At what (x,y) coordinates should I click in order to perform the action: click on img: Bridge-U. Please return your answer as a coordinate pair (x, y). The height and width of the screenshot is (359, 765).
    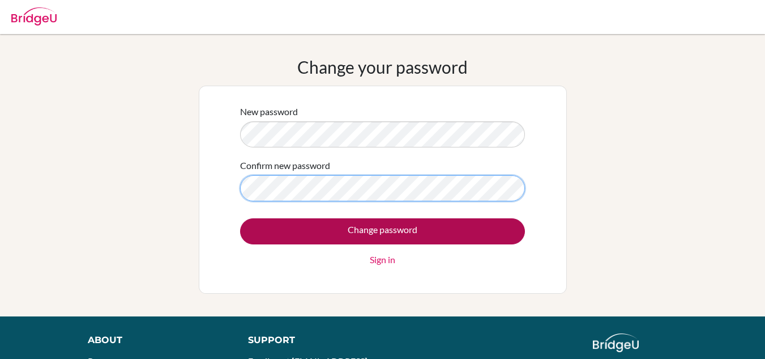
    Looking at the image, I should click on (34, 16).